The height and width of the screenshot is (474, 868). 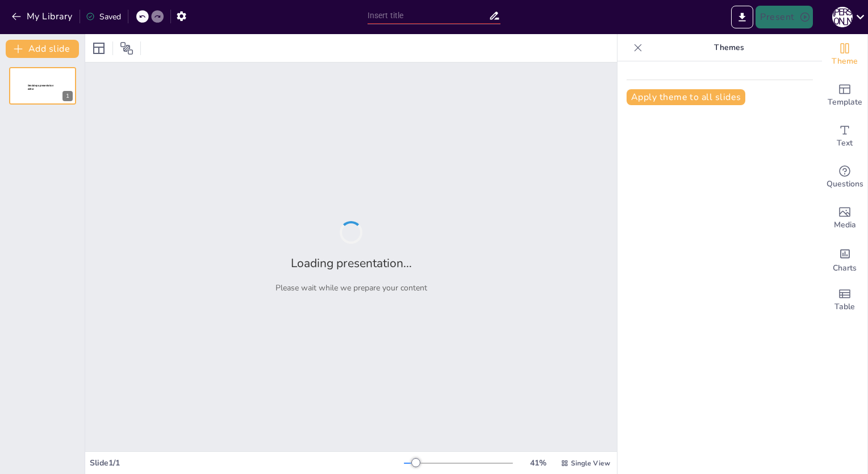 What do you see at coordinates (845, 225) in the screenshot?
I see `span: Media` at bounding box center [845, 225].